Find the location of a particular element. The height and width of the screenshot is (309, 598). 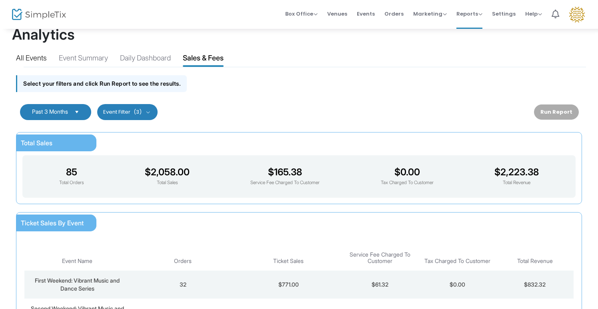

p: Service Fee Charged To Customer is located at coordinates (285, 183).